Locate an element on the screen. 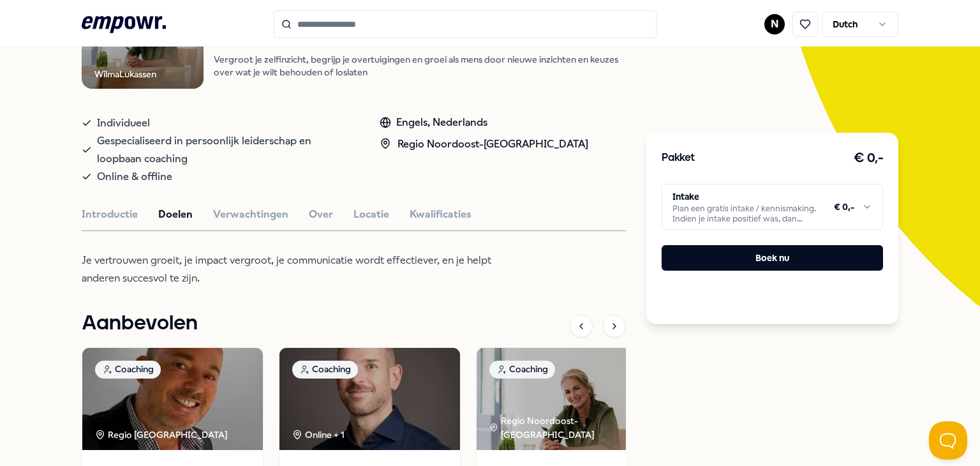 Image resolution: width=980 pixels, height=466 pixels. div: Online + 1 is located at coordinates (319, 435).